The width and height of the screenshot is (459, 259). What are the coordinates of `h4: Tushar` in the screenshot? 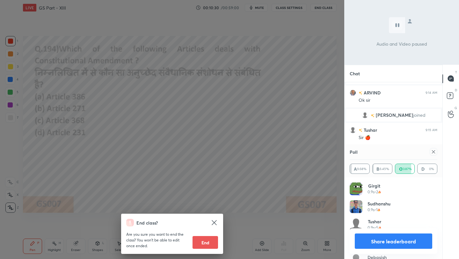 It's located at (374, 221).